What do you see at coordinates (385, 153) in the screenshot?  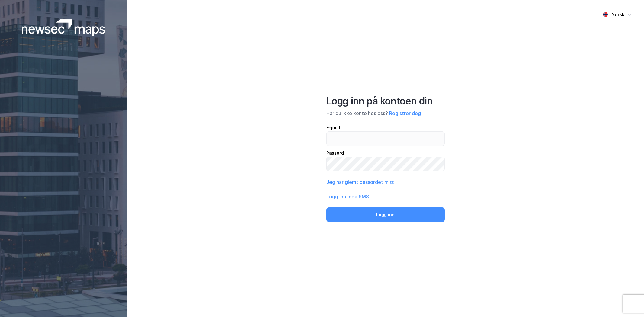 I see `div: Passord` at bounding box center [385, 153].